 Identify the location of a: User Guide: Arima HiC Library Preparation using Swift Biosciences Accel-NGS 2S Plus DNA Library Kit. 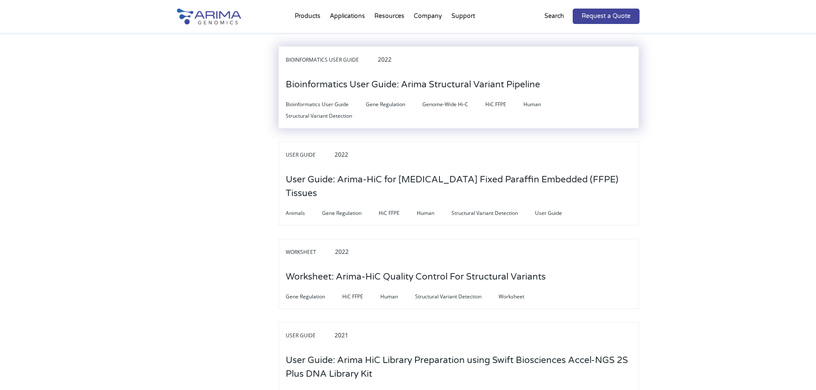
(458, 374).